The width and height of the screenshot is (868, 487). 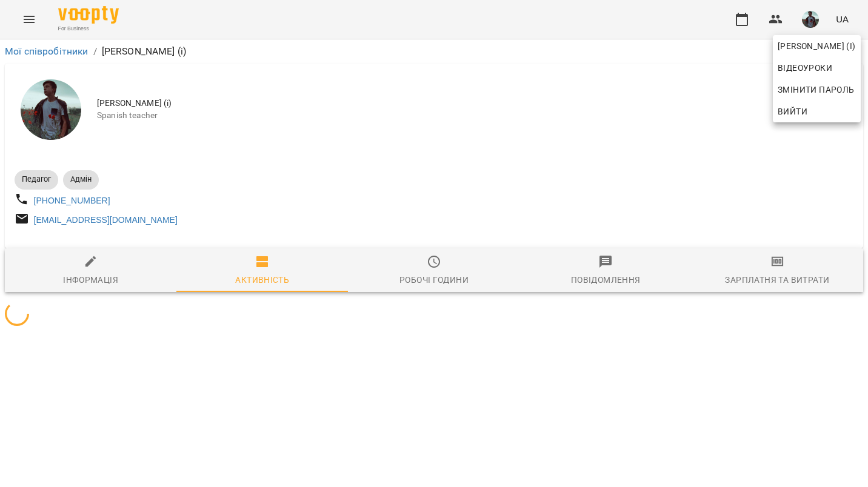 What do you see at coordinates (816, 112) in the screenshot?
I see `button: Вийти` at bounding box center [816, 112].